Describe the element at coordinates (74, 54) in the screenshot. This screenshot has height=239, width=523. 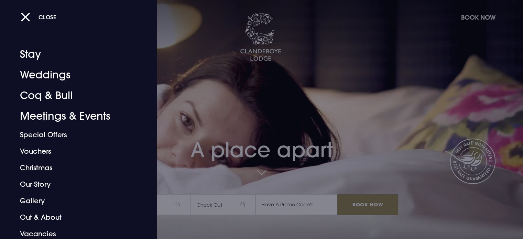
I see `a: Stay` at that location.